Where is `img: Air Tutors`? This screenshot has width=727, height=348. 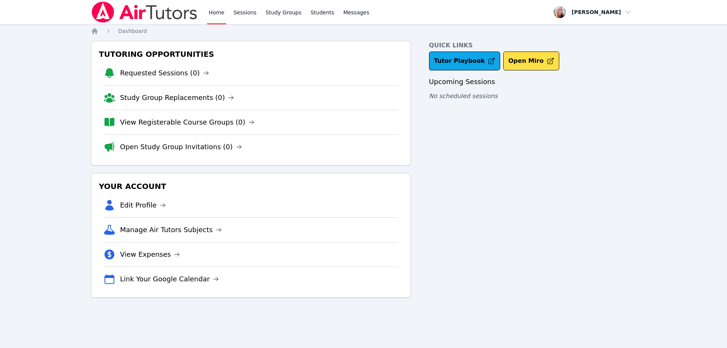
img: Air Tutors is located at coordinates (144, 12).